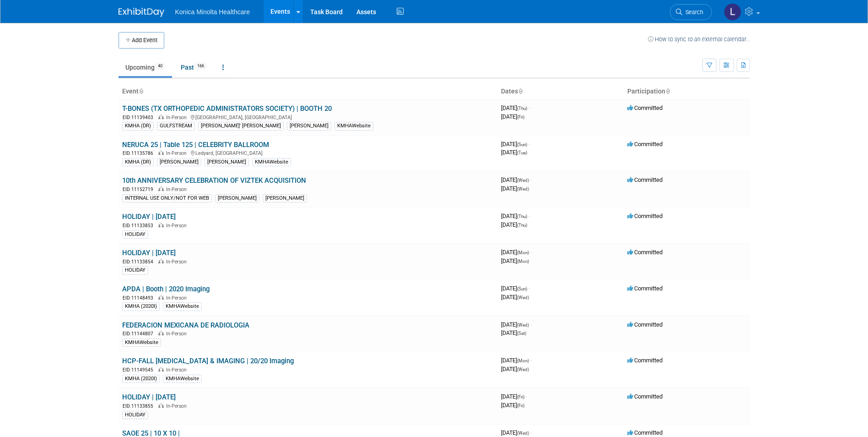  Describe the element at coordinates (200, 66) in the screenshot. I see `span: 166` at that location.